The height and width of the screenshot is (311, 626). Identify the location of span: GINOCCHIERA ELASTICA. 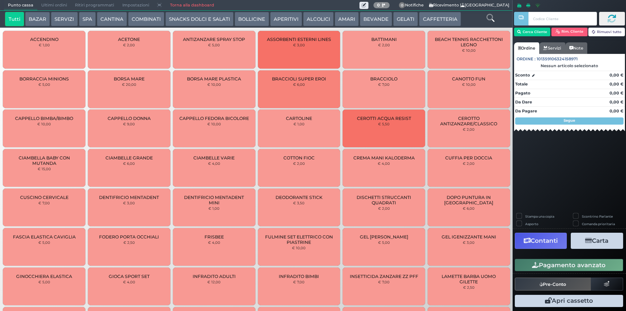
(44, 276).